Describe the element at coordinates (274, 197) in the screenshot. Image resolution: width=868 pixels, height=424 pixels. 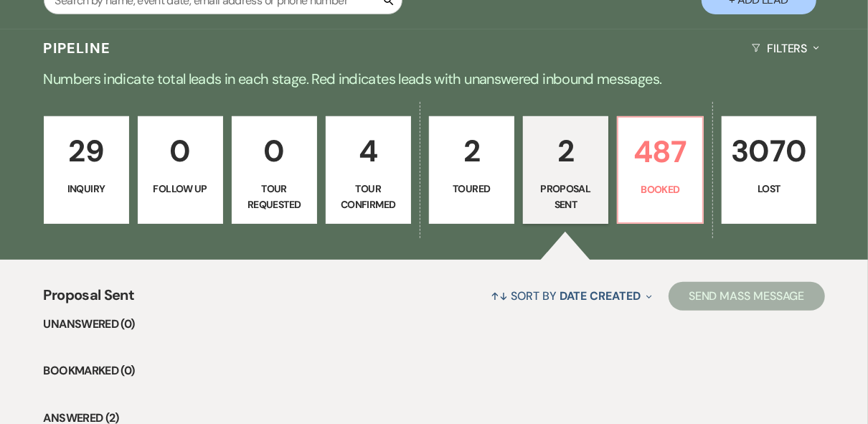
I see `p: Tour Requested` at that location.